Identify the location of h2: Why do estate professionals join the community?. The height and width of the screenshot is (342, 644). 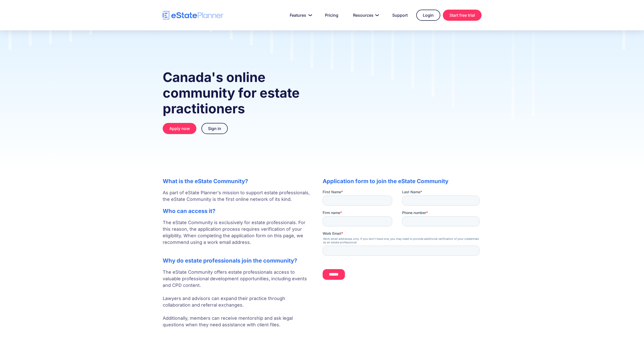
(238, 260).